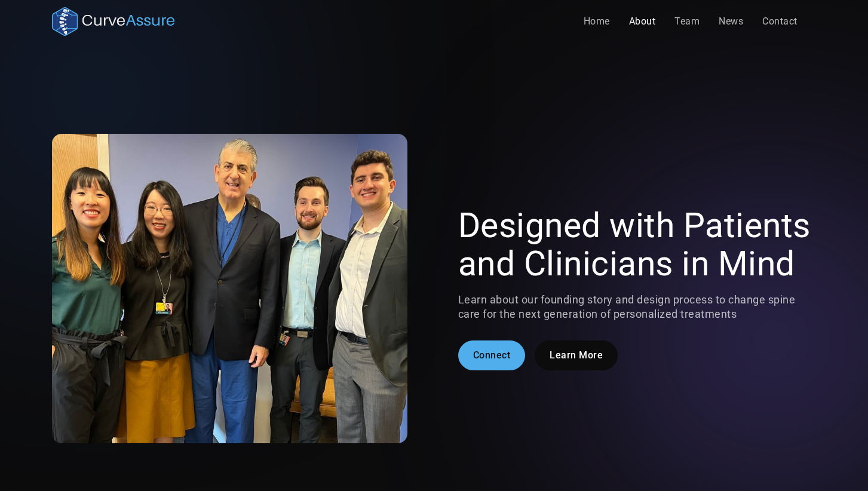  What do you see at coordinates (113, 21) in the screenshot?
I see `a: home` at bounding box center [113, 21].